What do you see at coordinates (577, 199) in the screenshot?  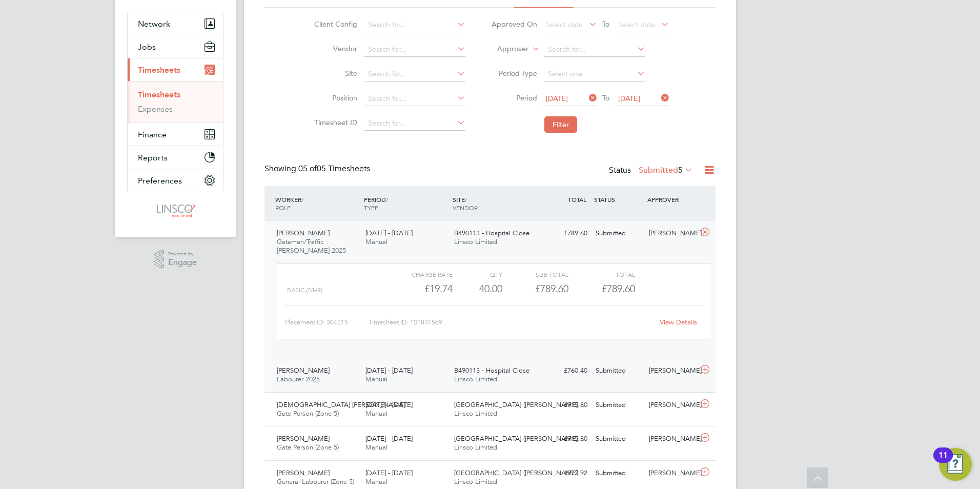 I see `span: TOTAL` at bounding box center [577, 199].